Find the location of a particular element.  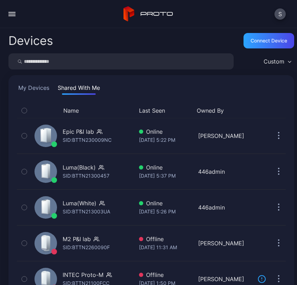

button: Owned By is located at coordinates (222, 111).